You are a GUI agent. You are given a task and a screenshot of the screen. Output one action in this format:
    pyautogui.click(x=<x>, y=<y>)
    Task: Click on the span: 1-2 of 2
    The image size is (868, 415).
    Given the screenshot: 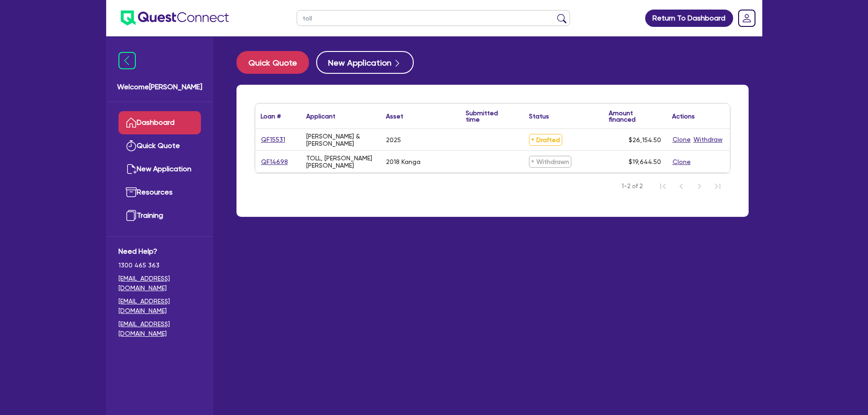 What is the action you would take?
    pyautogui.click(x=632, y=186)
    